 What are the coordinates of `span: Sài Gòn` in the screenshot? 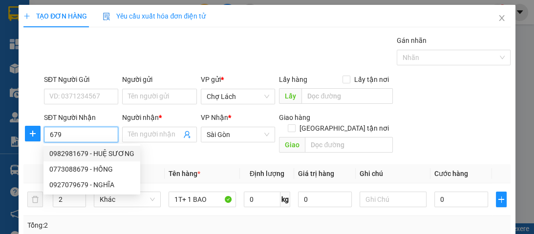 It's located at (238, 135).